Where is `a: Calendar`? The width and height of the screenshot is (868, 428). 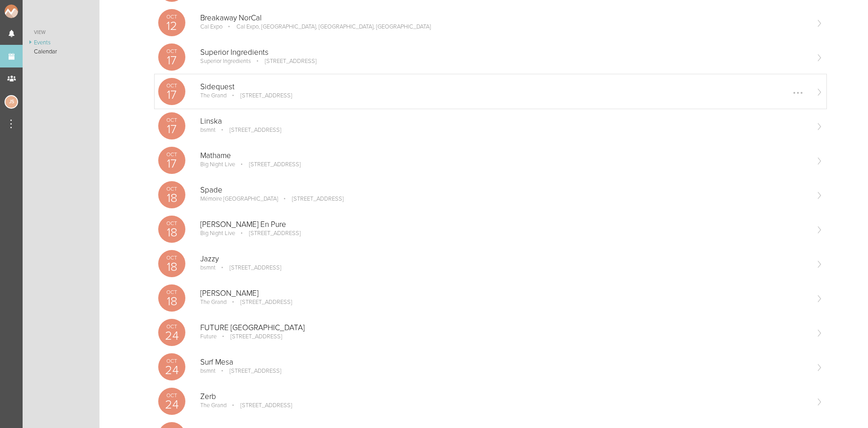
a: Calendar is located at coordinates (61, 51).